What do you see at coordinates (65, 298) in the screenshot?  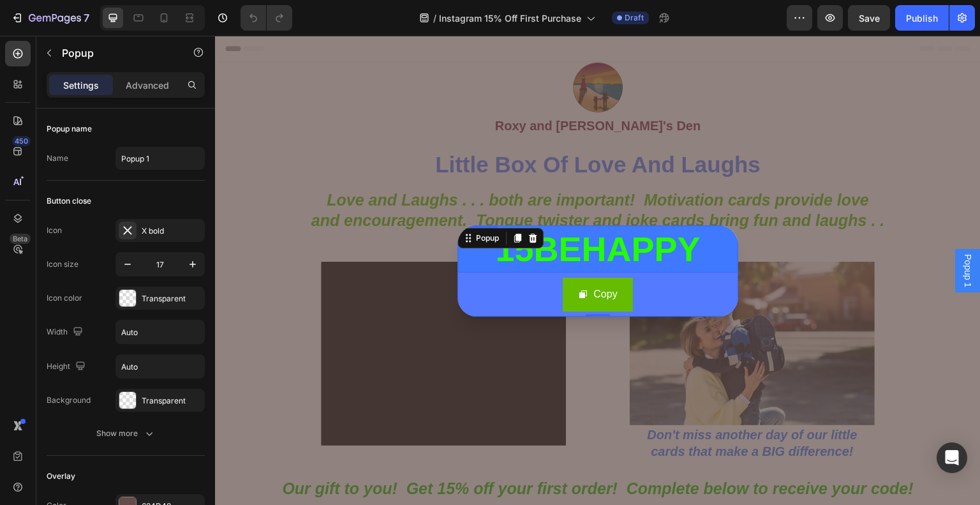 I see `div: Icon color` at bounding box center [65, 298].